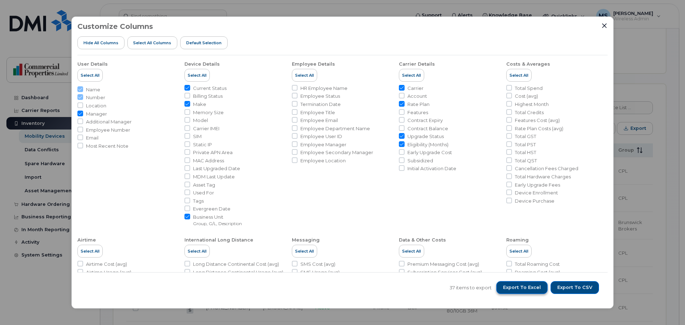 The width and height of the screenshot is (685, 325). What do you see at coordinates (418, 112) in the screenshot?
I see `span: Features` at bounding box center [418, 112].